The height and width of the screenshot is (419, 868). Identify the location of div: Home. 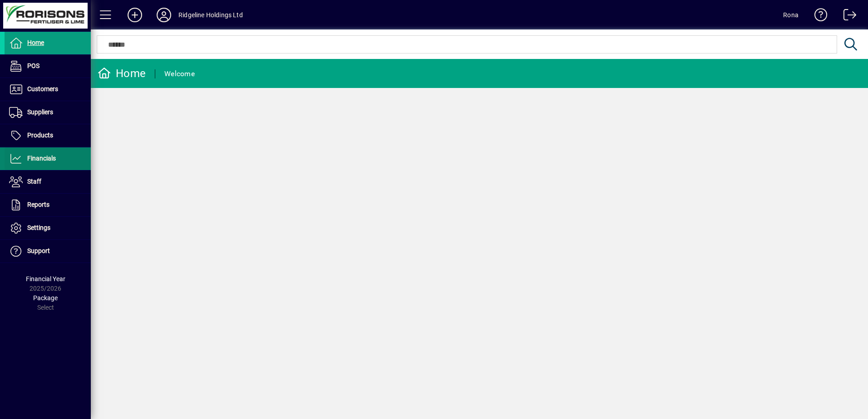
(121, 73).